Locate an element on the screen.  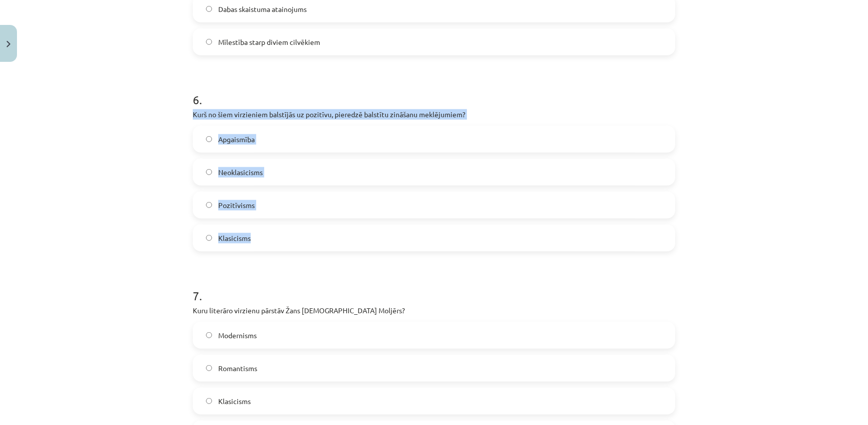
span: Apgaismība is located at coordinates (236, 139).